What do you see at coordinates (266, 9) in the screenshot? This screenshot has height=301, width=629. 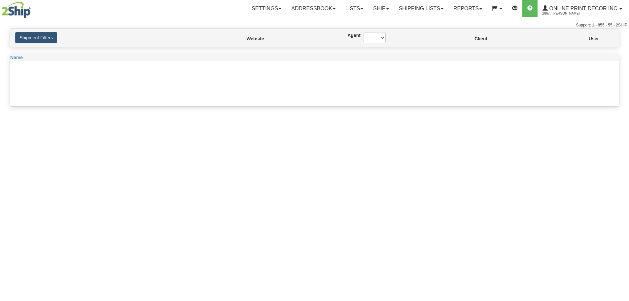 I see `a: Settings` at bounding box center [266, 9].